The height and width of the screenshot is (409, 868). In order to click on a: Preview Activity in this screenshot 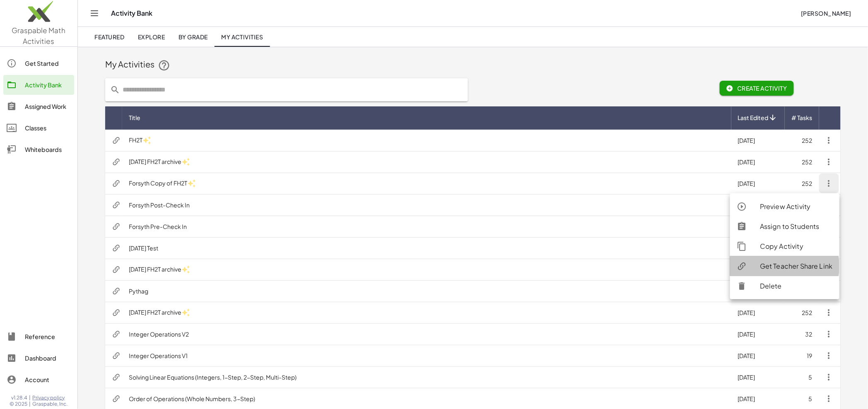, I will do `click(784, 207)`.